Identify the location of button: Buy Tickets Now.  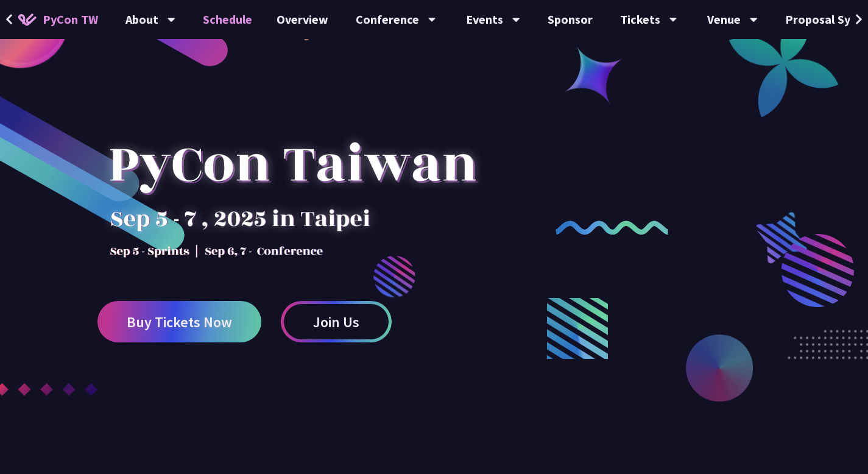
(179, 322).